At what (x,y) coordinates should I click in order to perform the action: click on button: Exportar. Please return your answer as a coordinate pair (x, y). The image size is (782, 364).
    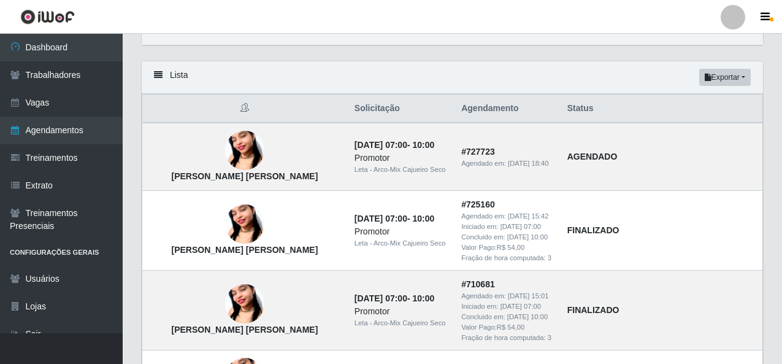
    Looking at the image, I should click on (725, 77).